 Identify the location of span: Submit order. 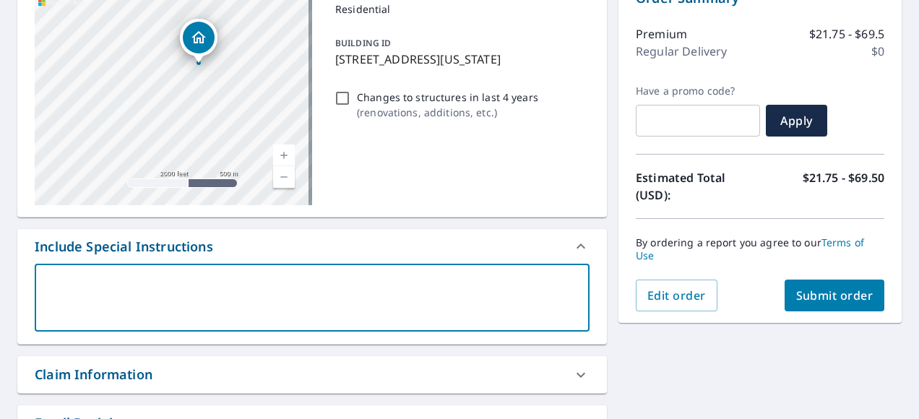
(835, 296).